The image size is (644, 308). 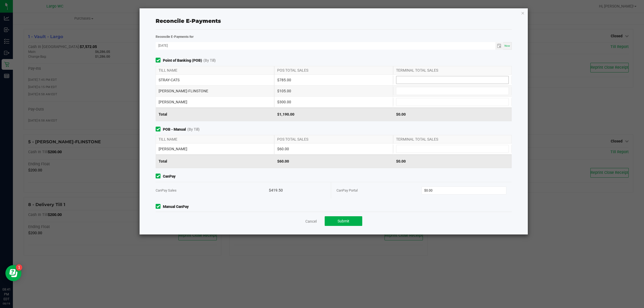 I want to click on button: Submit, so click(x=344, y=221).